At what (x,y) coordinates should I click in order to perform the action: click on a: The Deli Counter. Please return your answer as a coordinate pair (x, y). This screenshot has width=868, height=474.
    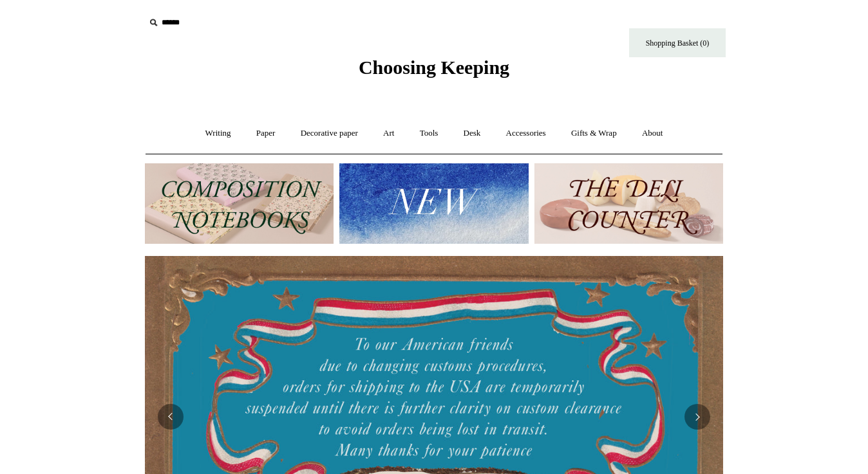
    Looking at the image, I should click on (629, 203).